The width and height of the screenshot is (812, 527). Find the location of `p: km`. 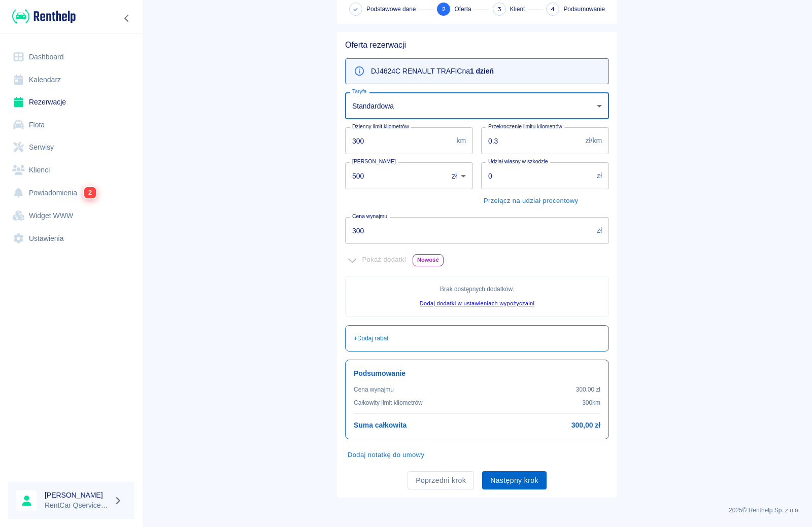

p: km is located at coordinates (461, 141).